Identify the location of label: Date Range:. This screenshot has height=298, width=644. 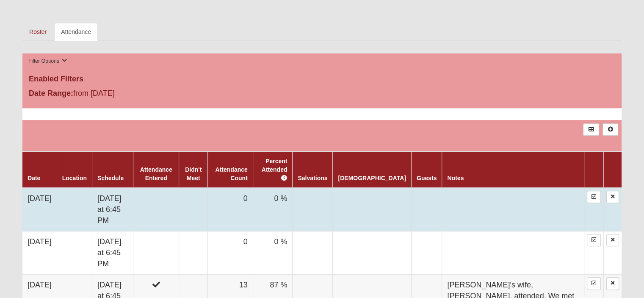
(51, 93).